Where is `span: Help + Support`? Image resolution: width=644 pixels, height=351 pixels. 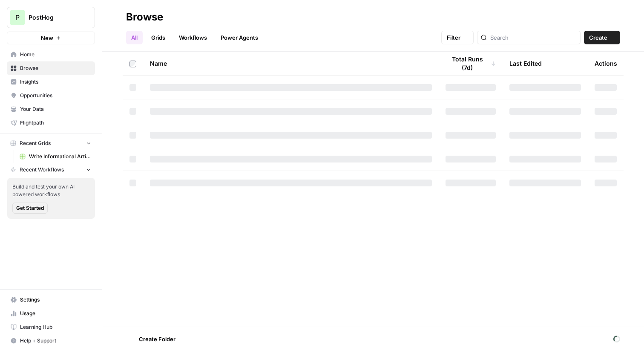 span: Help + Support is located at coordinates (55, 341).